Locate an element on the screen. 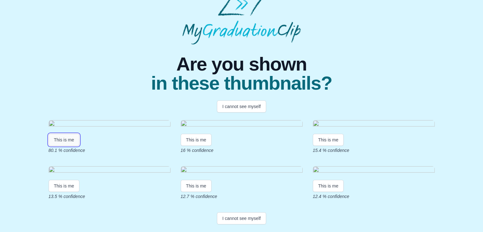 Image resolution: width=483 pixels, height=232 pixels. img: 93c7119a0d62f205bf63aa21b9005f47de1c11a8.gif is located at coordinates (374, 124).